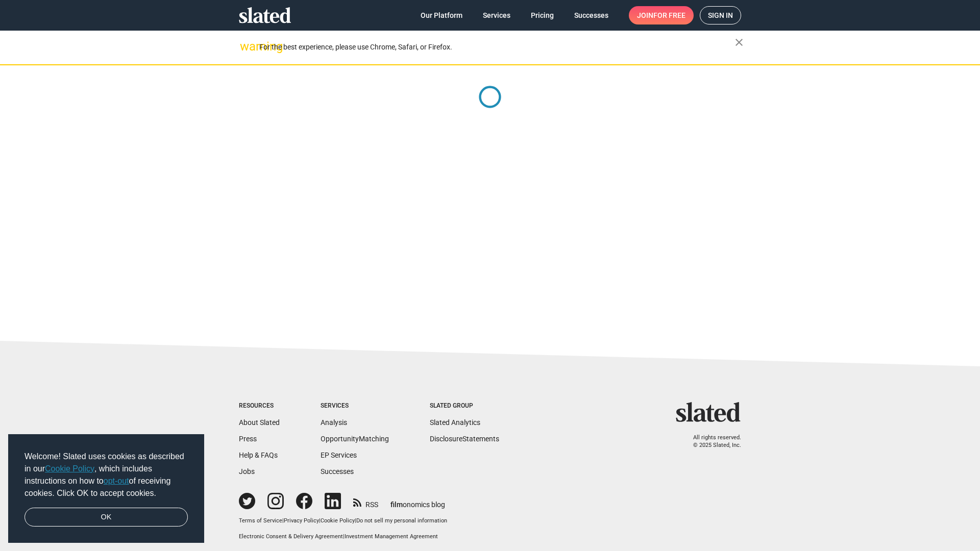 The width and height of the screenshot is (980, 551). I want to click on a: Press, so click(247, 439).